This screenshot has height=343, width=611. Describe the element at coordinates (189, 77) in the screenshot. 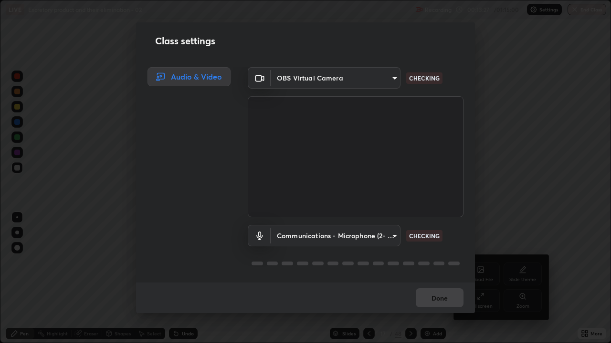

I see `div: Audio & Video` at that location.